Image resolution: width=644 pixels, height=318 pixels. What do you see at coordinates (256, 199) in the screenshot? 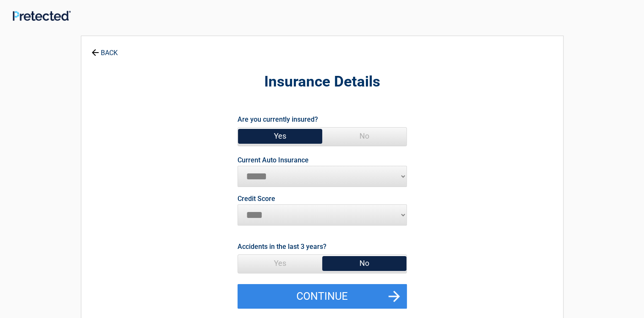
I see `label: Credit Score` at bounding box center [256, 199].